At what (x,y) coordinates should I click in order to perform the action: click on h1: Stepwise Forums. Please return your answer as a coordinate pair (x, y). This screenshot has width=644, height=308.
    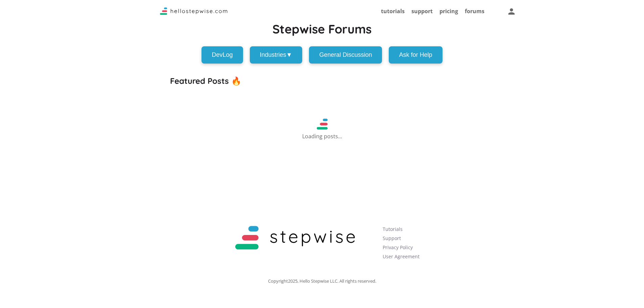
    Looking at the image, I should click on (322, 29).